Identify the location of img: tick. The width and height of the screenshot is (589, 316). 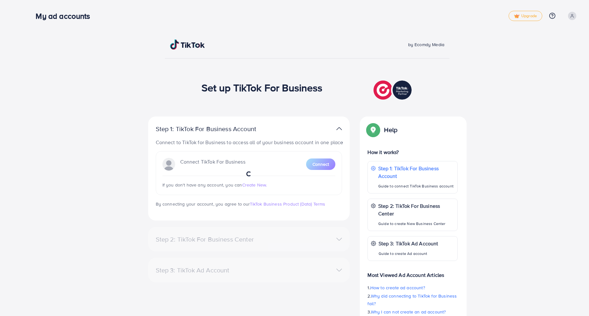
(517, 16).